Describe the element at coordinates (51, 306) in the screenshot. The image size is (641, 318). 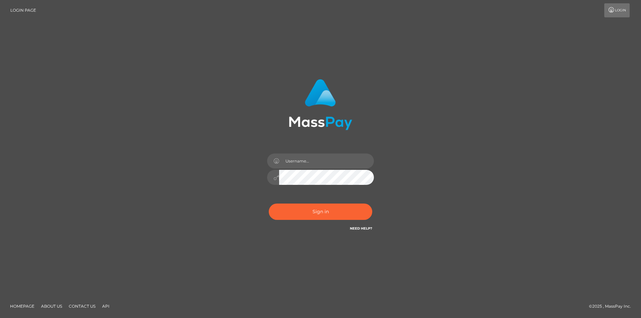
I see `a: About Us` at that location.